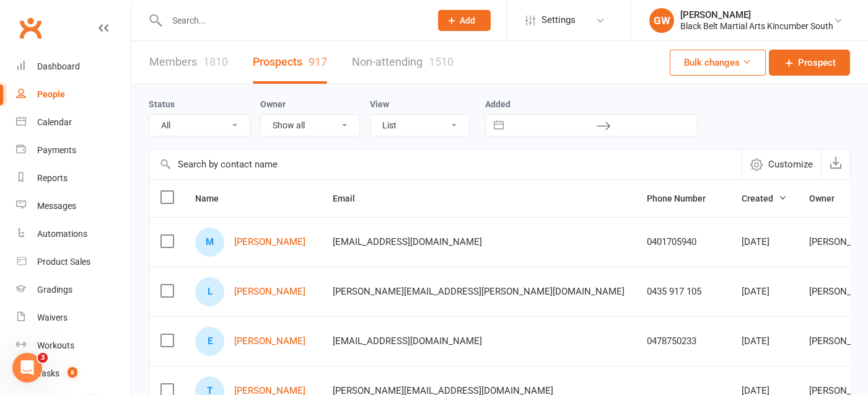  I want to click on span: 8, so click(73, 372).